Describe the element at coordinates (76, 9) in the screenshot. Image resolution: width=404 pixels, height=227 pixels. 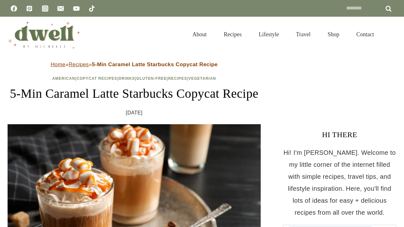
I see `a: YouTube` at that location.